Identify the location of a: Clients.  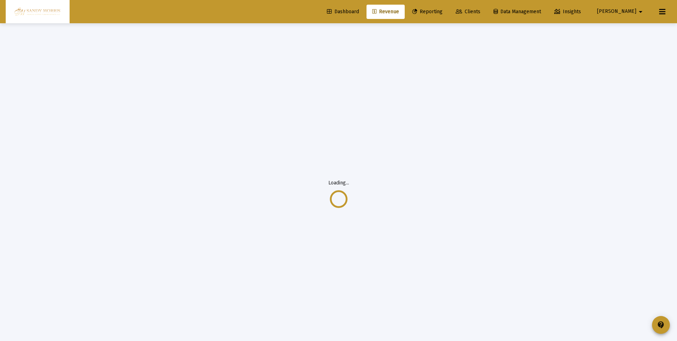
(468, 12).